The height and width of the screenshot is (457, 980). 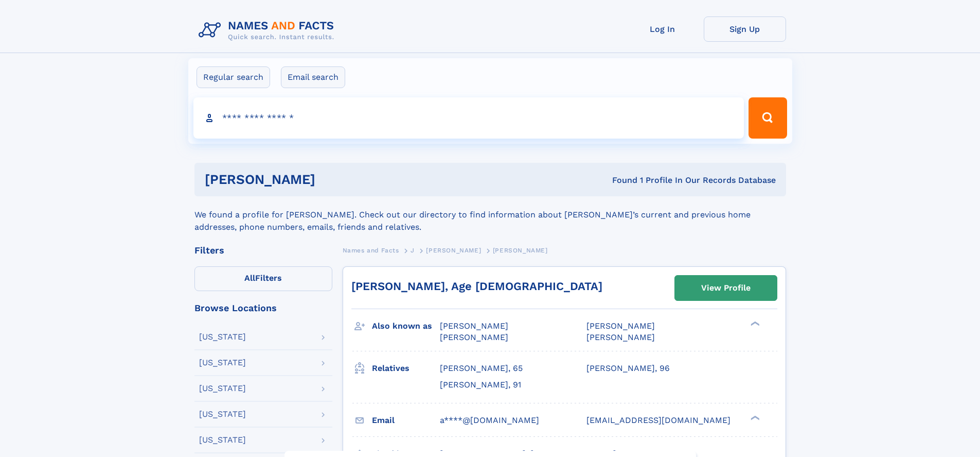 I want to click on a: J, so click(x=413, y=249).